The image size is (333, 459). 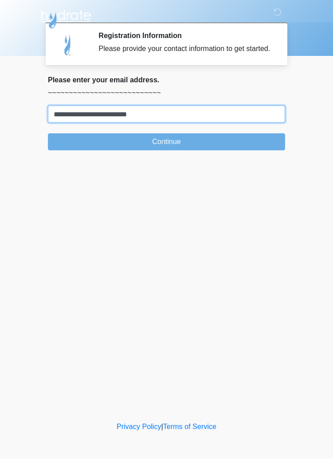 What do you see at coordinates (189, 426) in the screenshot?
I see `a: Terms of Service` at bounding box center [189, 426].